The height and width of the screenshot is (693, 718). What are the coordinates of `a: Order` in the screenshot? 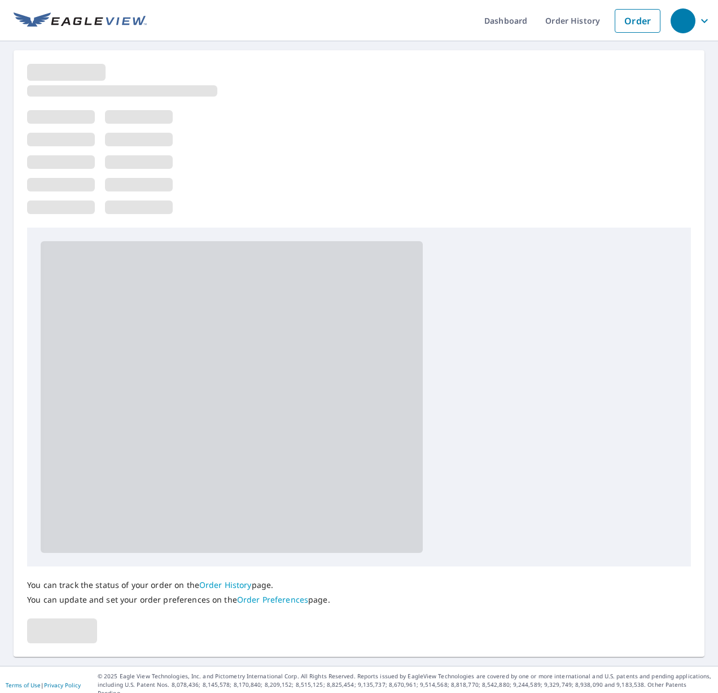 It's located at (637, 21).